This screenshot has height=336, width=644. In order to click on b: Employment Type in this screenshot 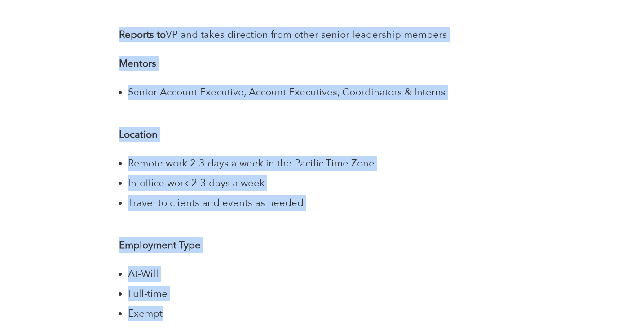, I will do `click(160, 245)`.